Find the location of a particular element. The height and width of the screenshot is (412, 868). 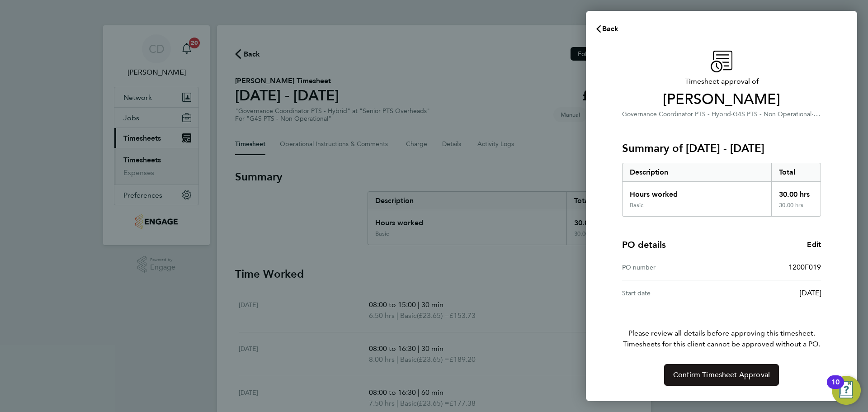

div: 10 is located at coordinates (835, 388).